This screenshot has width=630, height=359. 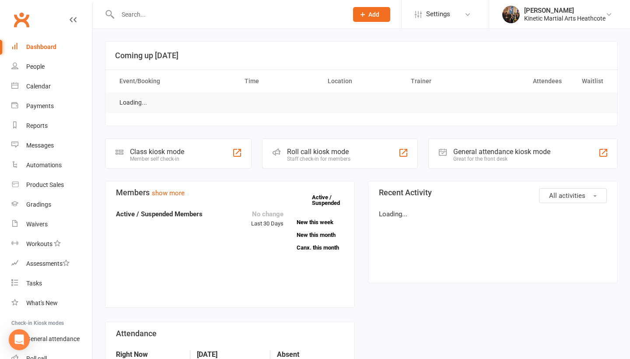 I want to click on h3: Recent Activity, so click(x=492, y=192).